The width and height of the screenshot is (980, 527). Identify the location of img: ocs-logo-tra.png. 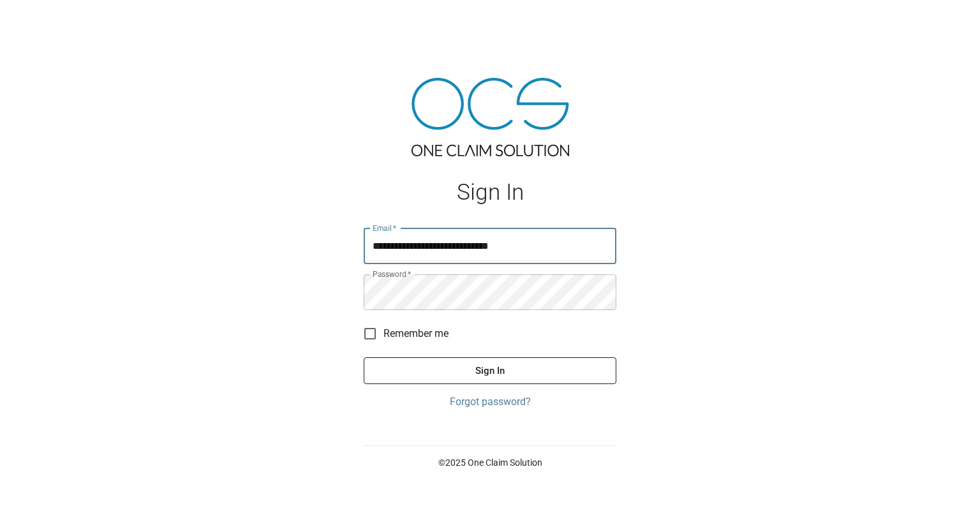
(490, 117).